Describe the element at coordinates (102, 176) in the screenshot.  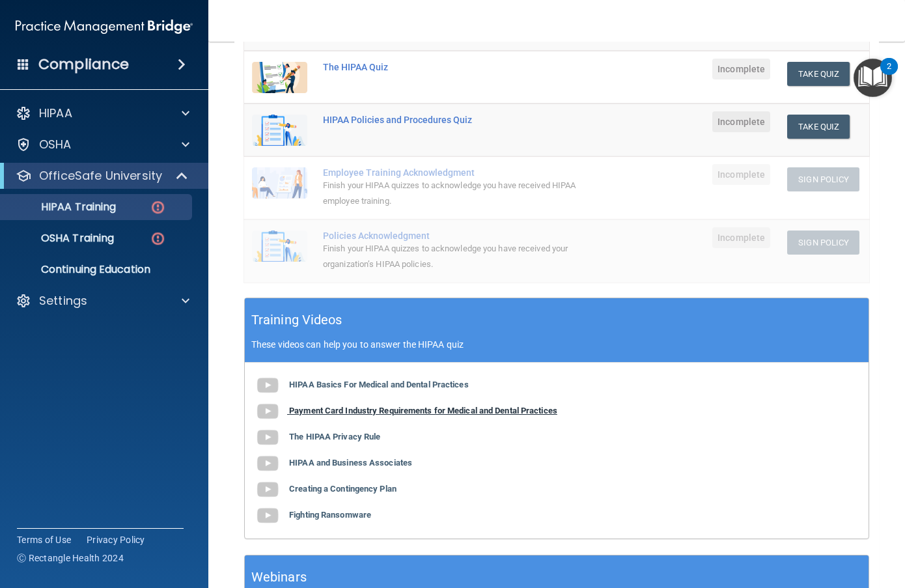
I see `a: OfficeSafe University` at that location.